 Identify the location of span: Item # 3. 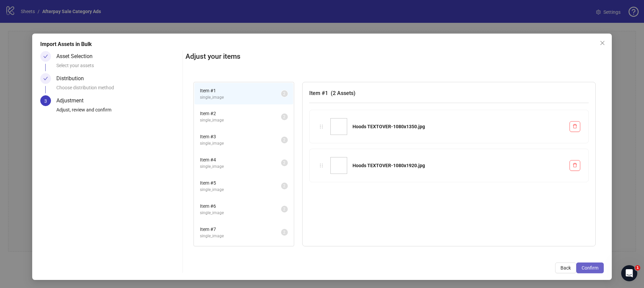
(240, 137).